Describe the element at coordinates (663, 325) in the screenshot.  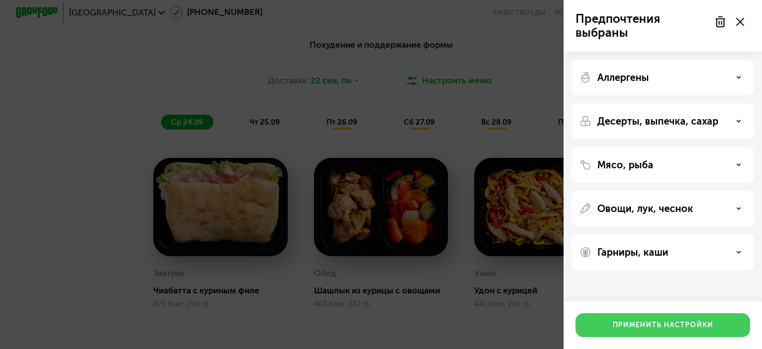
I see `button: Применить настройки` at that location.